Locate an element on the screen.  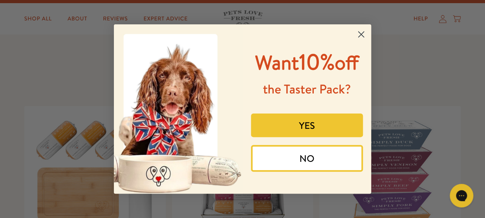
button: NO is located at coordinates (307, 158).